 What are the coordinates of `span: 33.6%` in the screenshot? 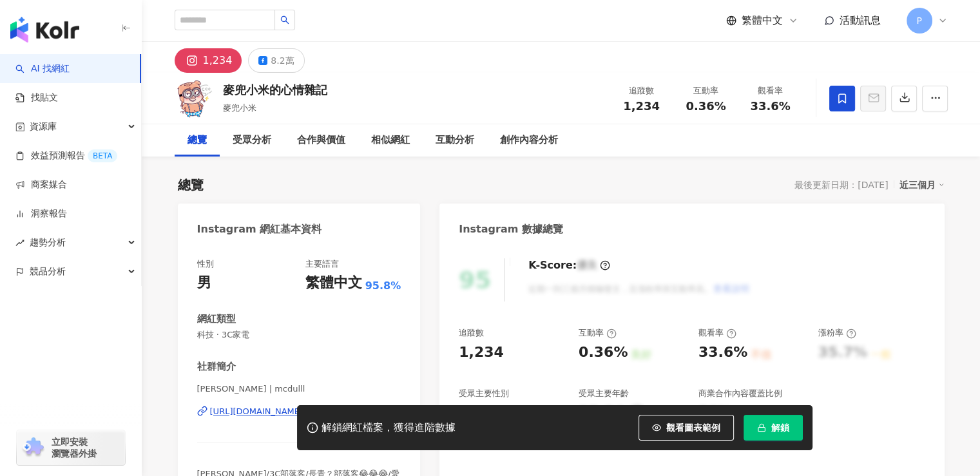 It's located at (769, 106).